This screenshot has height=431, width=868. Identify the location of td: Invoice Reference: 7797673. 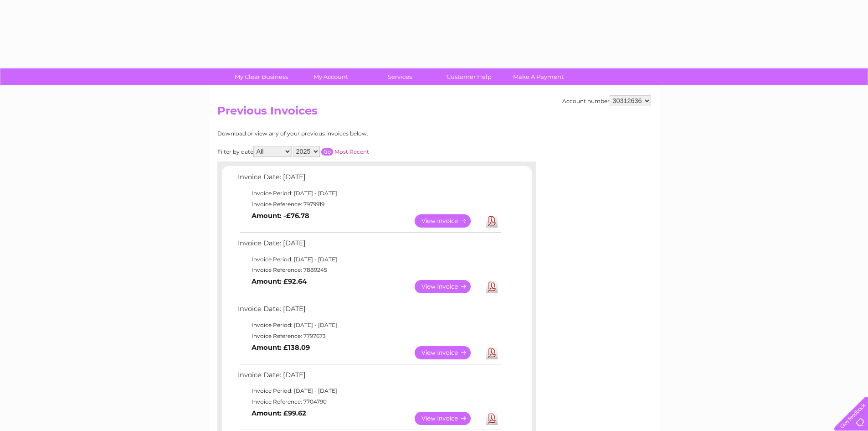
(369, 336).